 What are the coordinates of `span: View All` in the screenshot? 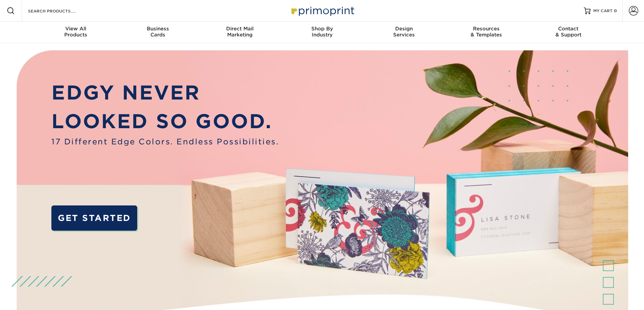 It's located at (76, 29).